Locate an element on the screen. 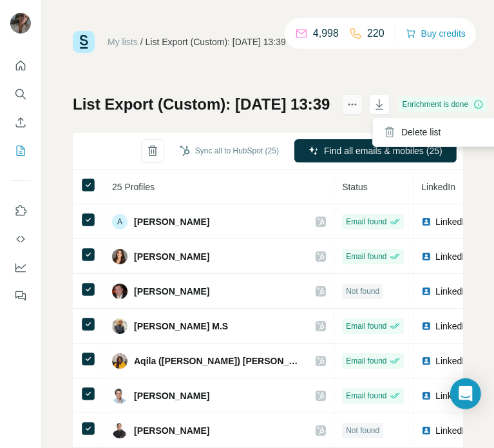 The width and height of the screenshot is (494, 448). button: Search is located at coordinates (21, 94).